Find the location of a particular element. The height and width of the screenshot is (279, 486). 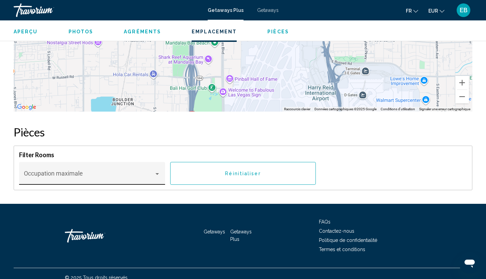

button: Aperçu is located at coordinates (26, 32).